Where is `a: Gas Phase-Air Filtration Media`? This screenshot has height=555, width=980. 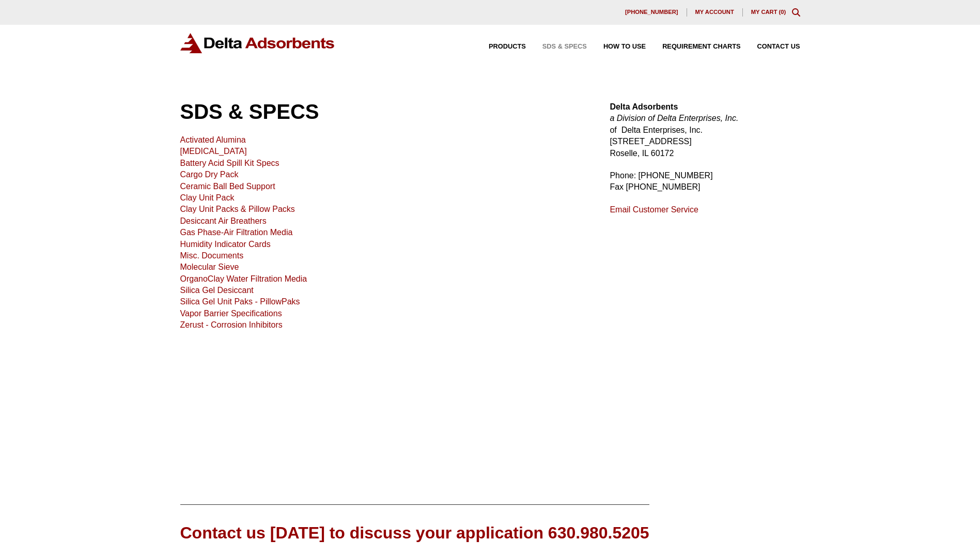 a: Gas Phase-Air Filtration Media is located at coordinates (237, 232).